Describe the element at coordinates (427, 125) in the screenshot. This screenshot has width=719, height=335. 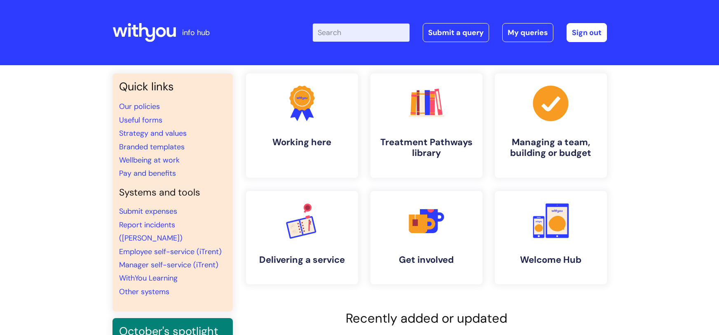
I see `a: Treatment Pathways library` at that location.